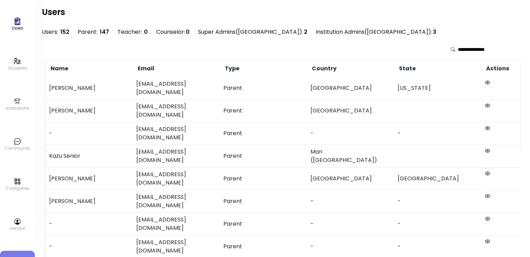 The height and width of the screenshot is (257, 530). I want to click on p: Categories, so click(17, 189).